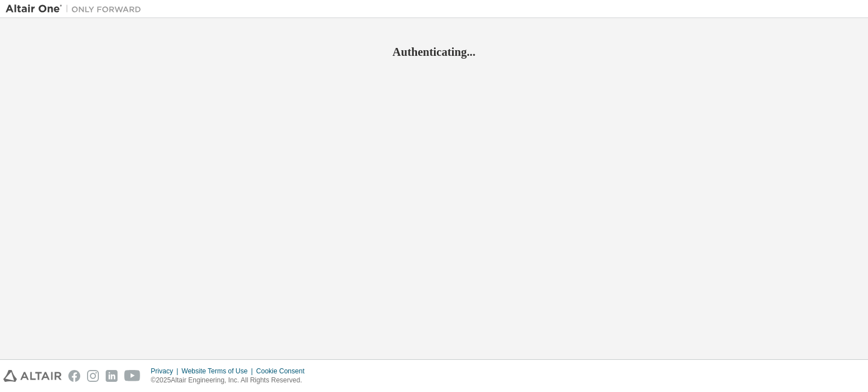 The height and width of the screenshot is (392, 868). Describe the element at coordinates (283, 371) in the screenshot. I see `div: Cookie Consent` at that location.